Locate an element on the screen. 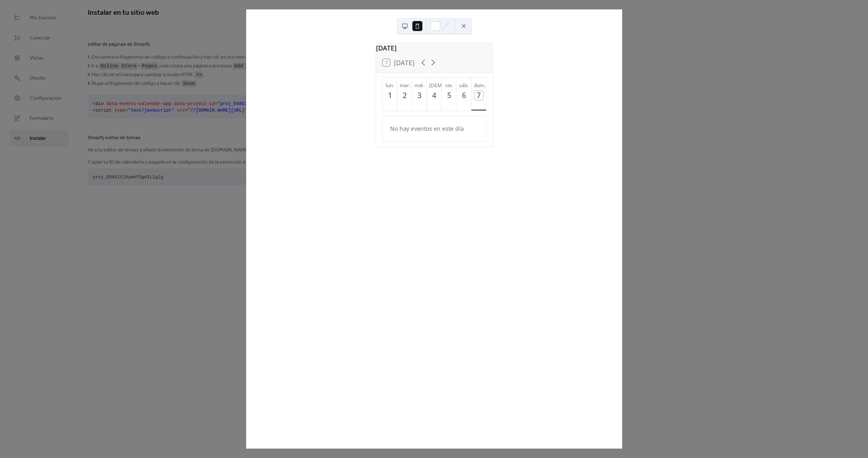 The height and width of the screenshot is (458, 868). button: sáb.6 is located at coordinates (464, 94).